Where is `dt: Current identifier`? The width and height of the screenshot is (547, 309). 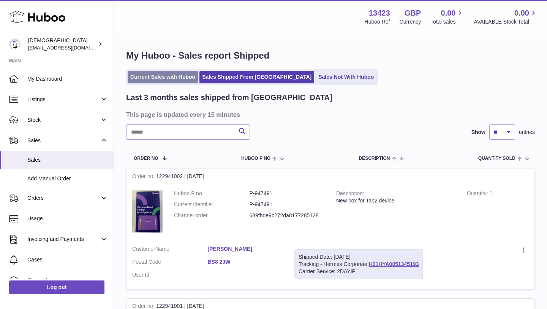
dt: Current identifier is located at coordinates (212, 204).